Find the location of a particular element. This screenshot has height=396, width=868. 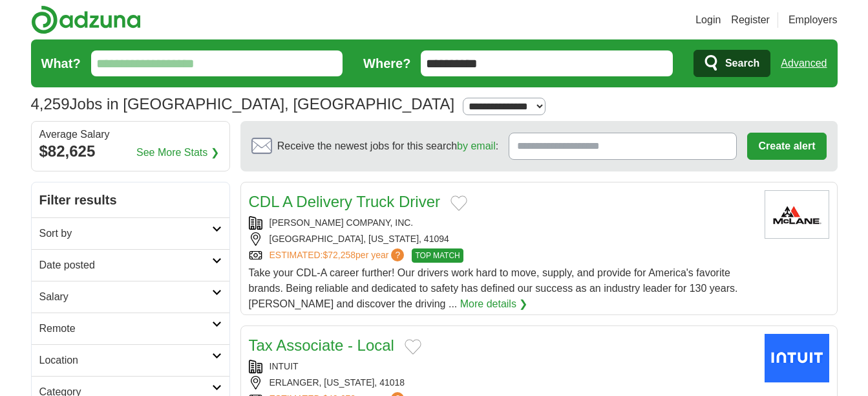

a: by email is located at coordinates (477, 145).